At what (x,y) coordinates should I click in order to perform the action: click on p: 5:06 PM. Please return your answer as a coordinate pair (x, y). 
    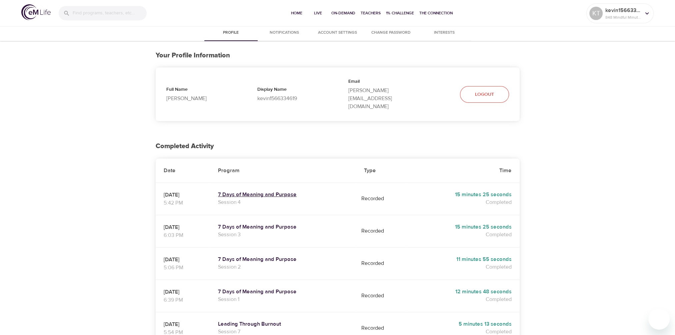
    Looking at the image, I should click on (183, 267).